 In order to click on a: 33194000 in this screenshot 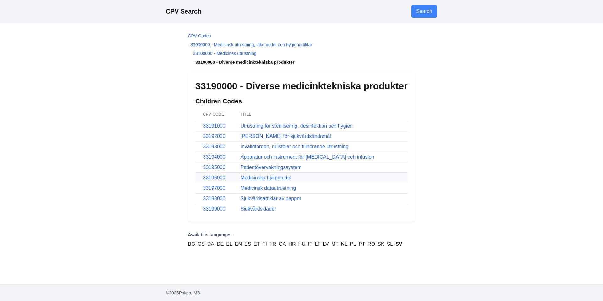, I will do `click(214, 157)`.